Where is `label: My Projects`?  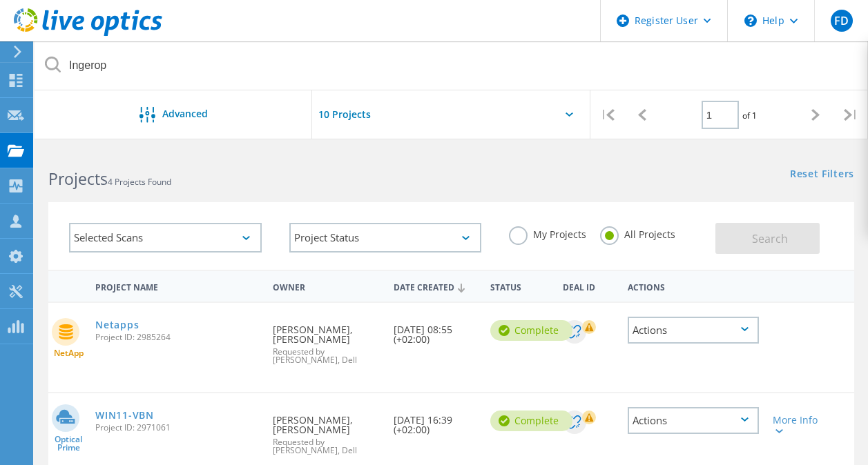 label: My Projects is located at coordinates (548, 233).